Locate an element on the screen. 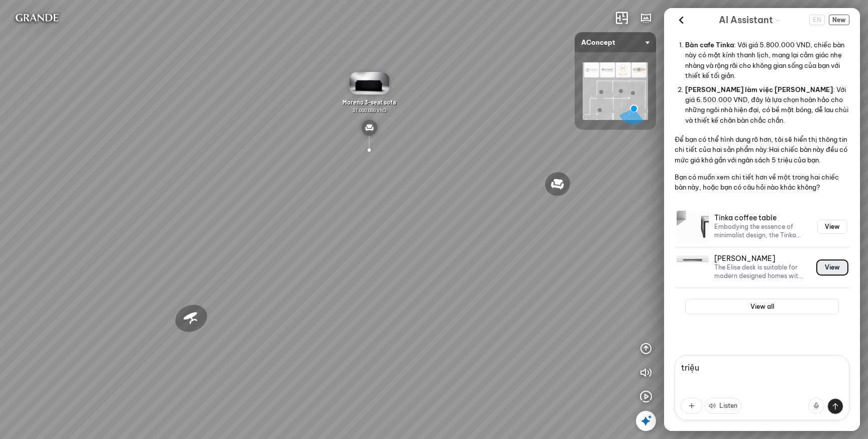 This screenshot has height=439, width=868. img: Sofa_3_ch__More_RGL4NJTAHMCD.gif is located at coordinates (369, 83).